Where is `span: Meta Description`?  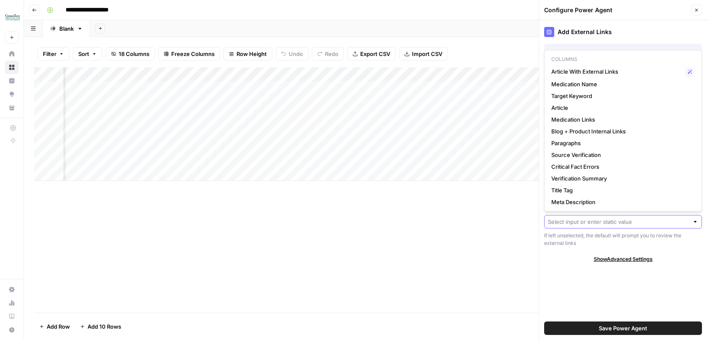
span: Meta Description is located at coordinates (621, 202).